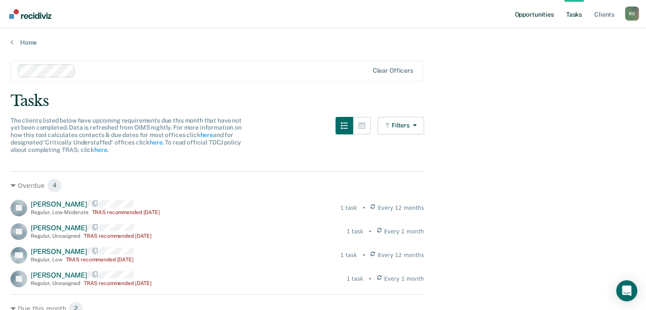 The height and width of the screenshot is (310, 646). Describe the element at coordinates (60, 213) in the screenshot. I see `div: Regular , Low-Moderate` at that location.